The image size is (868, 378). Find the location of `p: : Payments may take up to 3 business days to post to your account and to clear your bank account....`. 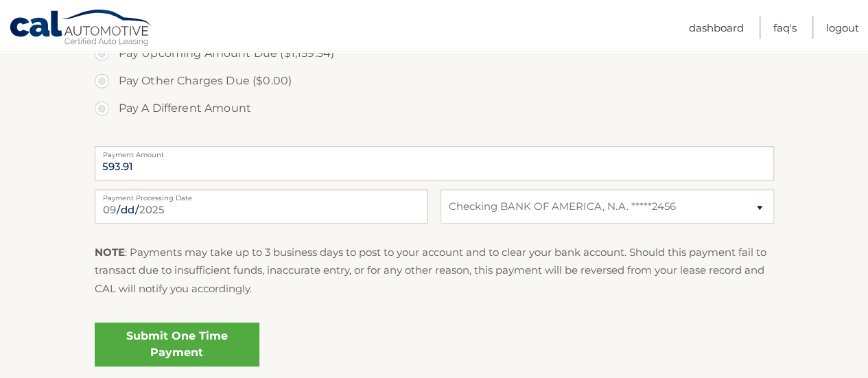

p: : Payments may take up to 3 business days to post to your account and to clear your bank account.... is located at coordinates (434, 270).